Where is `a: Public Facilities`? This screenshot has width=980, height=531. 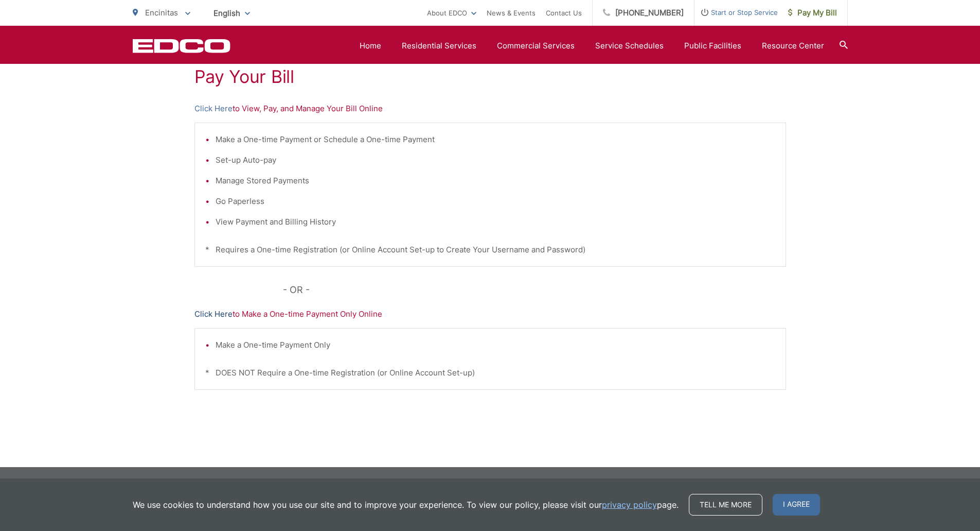
a: Public Facilities is located at coordinates (712, 46).